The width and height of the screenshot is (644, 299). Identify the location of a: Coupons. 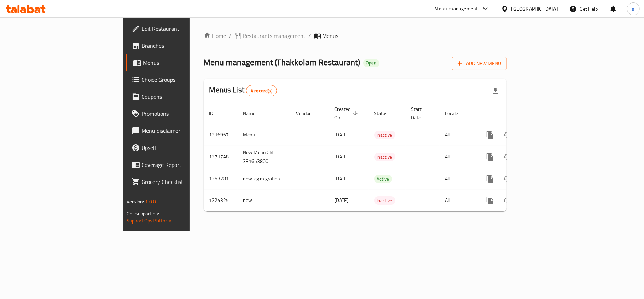
(178, 96).